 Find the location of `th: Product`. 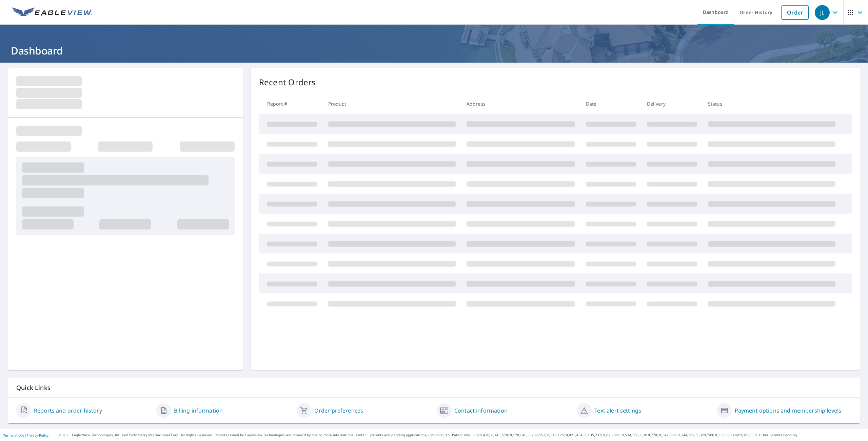

th: Product is located at coordinates (392, 103).